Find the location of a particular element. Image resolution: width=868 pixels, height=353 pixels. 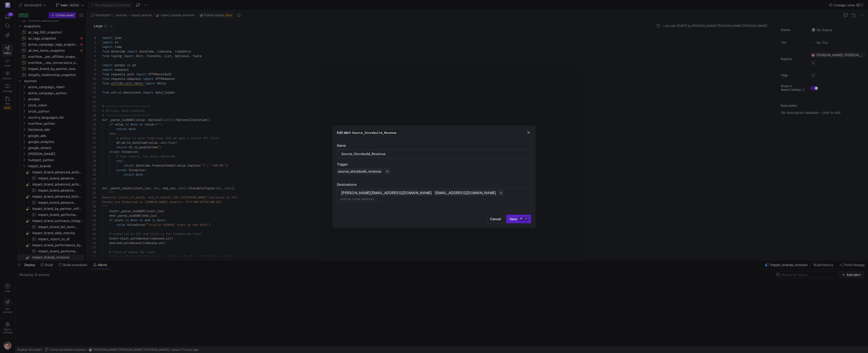

input: Add an email address... is located at coordinates (434, 199).